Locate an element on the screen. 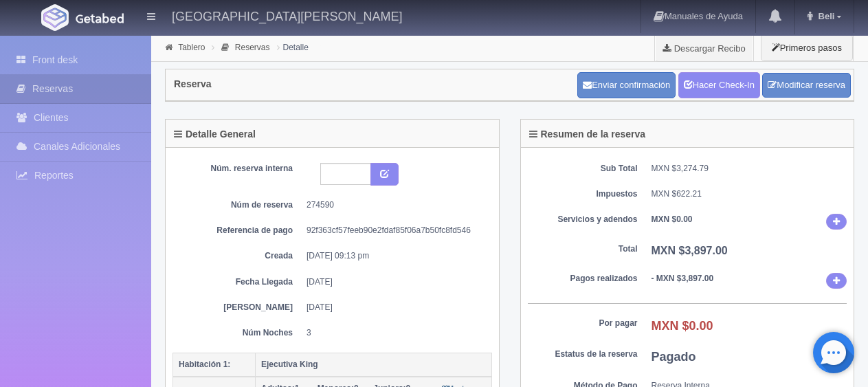 The width and height of the screenshot is (868, 387). dt: Creada is located at coordinates (238, 256).